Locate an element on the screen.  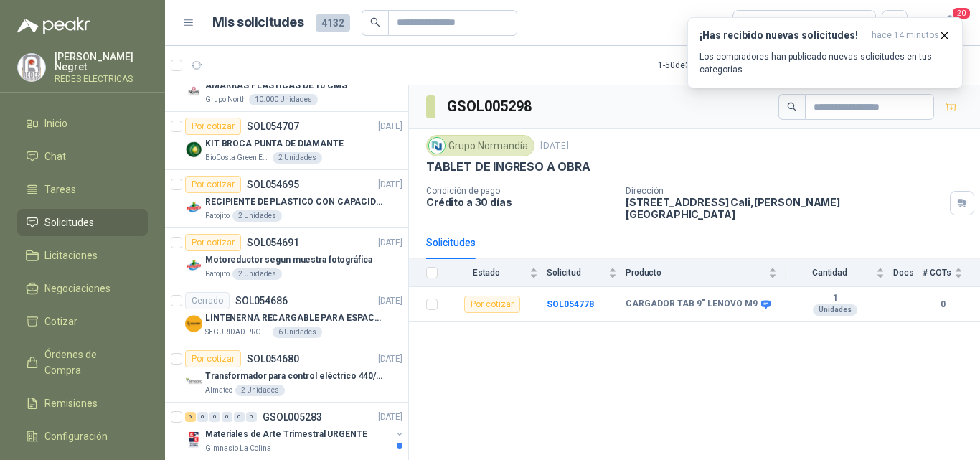
a: SOL054778 is located at coordinates (571, 304).